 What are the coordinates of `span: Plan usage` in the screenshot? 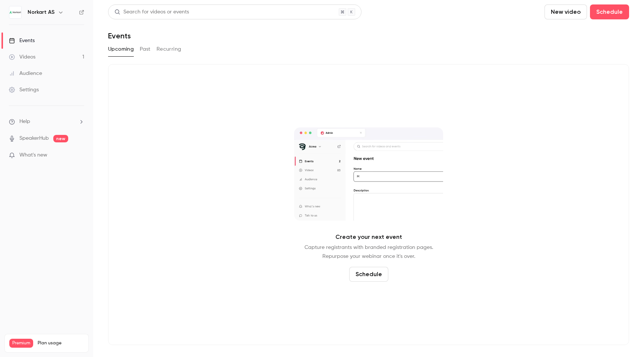 It's located at (61, 343).